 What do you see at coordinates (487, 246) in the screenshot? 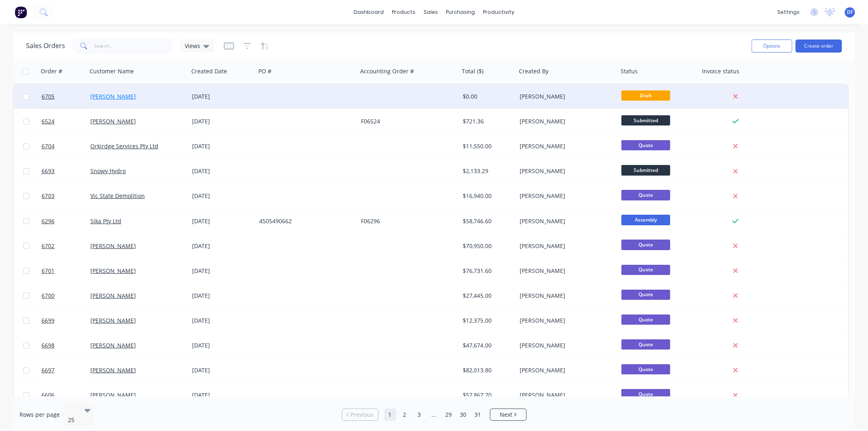
I see `div: $70,950.00` at bounding box center [487, 246].